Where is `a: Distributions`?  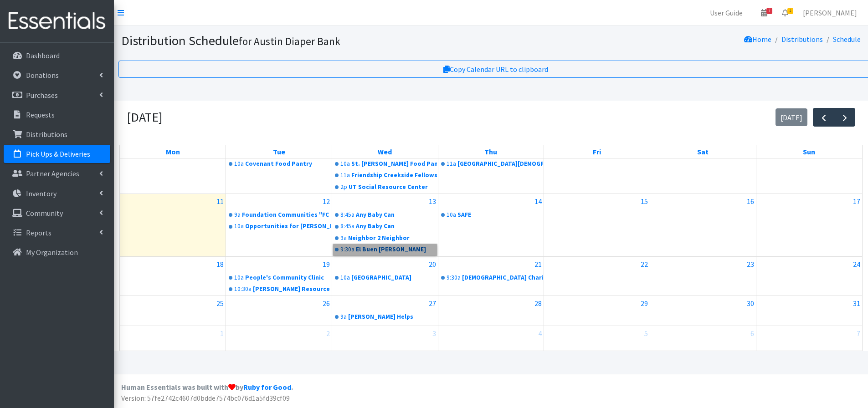 a: Distributions is located at coordinates (57, 134).